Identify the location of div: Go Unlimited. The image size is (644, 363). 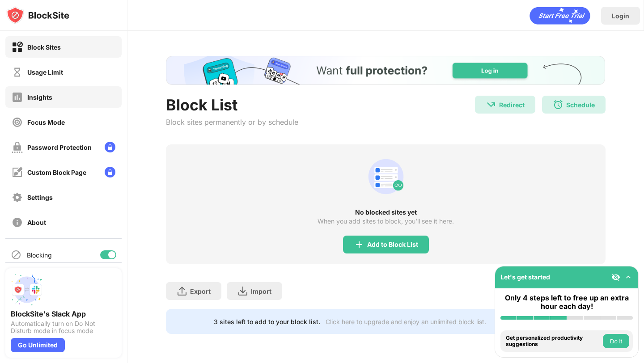
(38, 345).